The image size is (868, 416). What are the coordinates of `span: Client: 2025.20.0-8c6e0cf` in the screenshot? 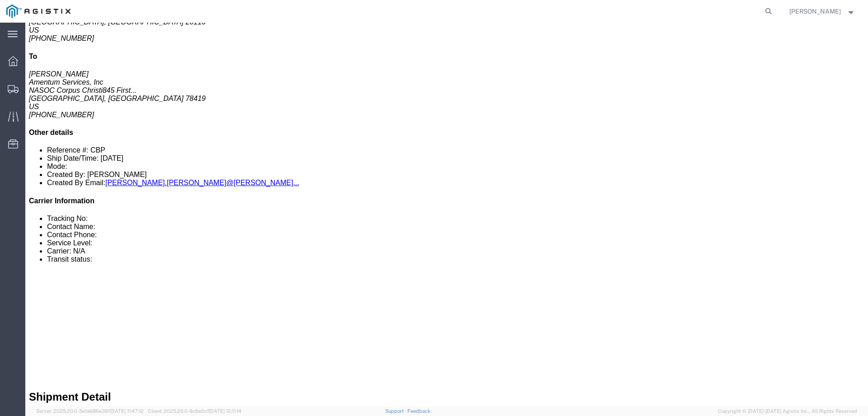 It's located at (194, 411).